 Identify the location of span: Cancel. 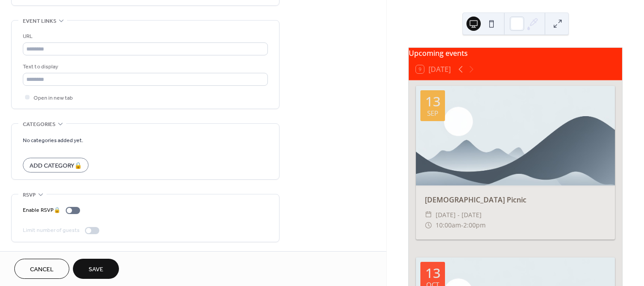
(41, 270).